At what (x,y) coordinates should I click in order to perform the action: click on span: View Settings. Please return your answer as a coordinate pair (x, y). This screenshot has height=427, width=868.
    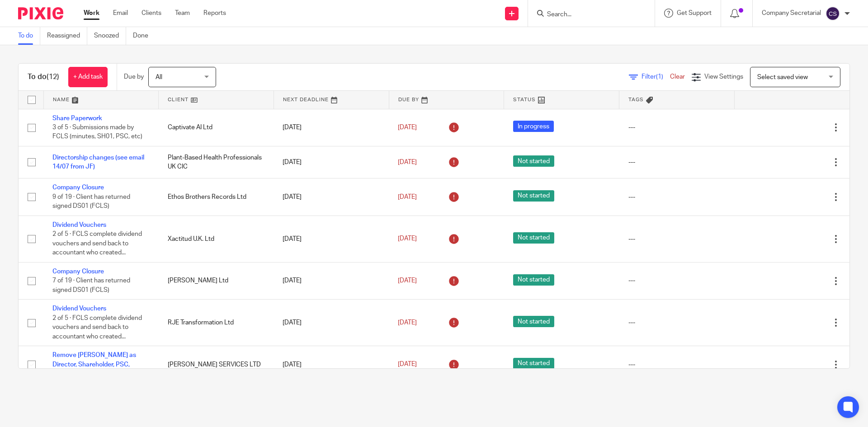
    Looking at the image, I should click on (723, 77).